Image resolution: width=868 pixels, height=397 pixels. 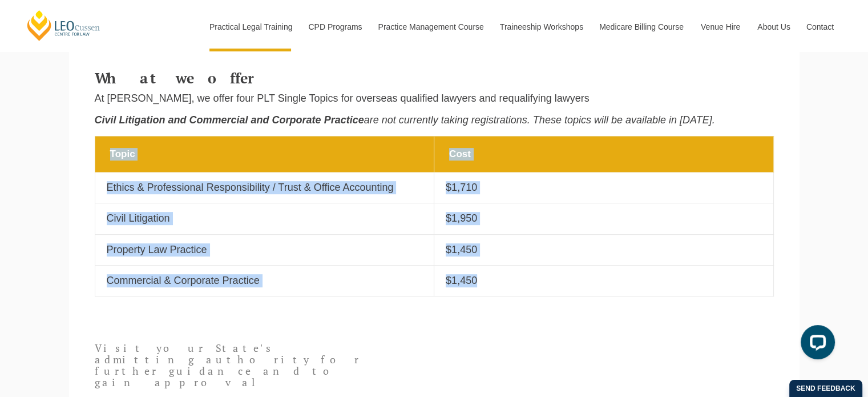 I want to click on a: CPD Programs, so click(x=334, y=27).